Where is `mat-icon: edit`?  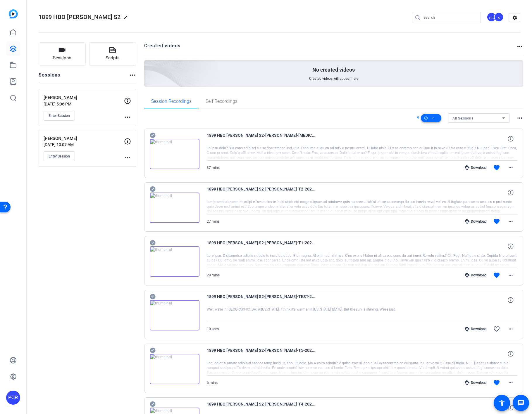
mat-icon: edit is located at coordinates (127, 19).